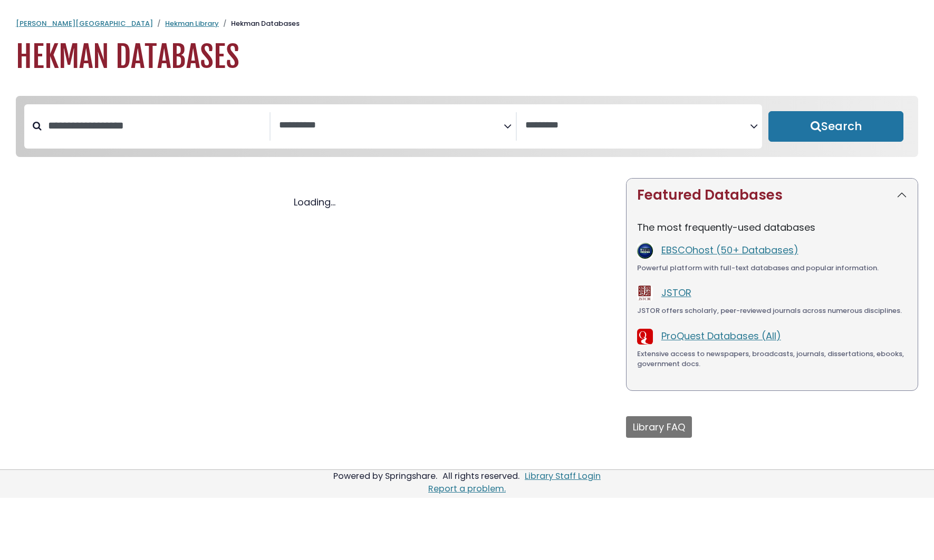 This screenshot has height=560, width=934. What do you see at coordinates (467, 57) in the screenshot?
I see `h1: Hekman Databases` at bounding box center [467, 57].